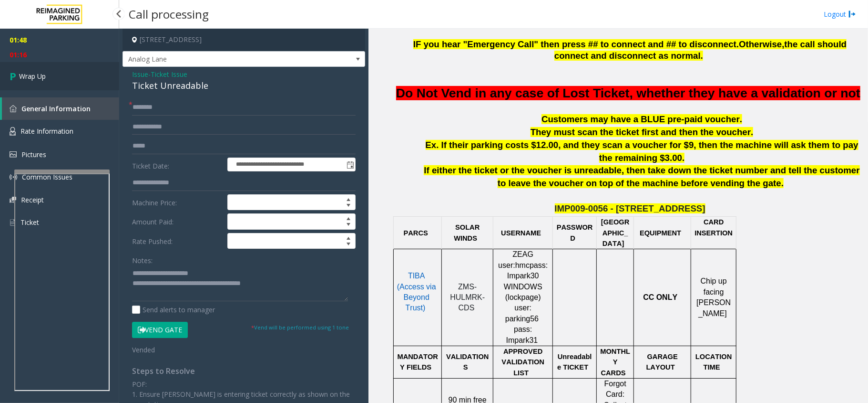 The image size is (868, 403). I want to click on a: General Information, so click(60, 108).